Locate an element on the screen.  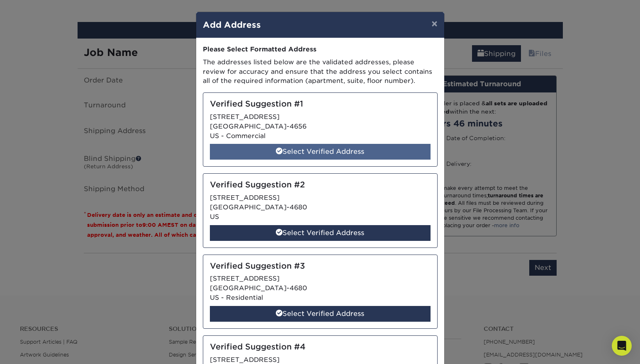
div: Please Select Formatted Address is located at coordinates (320, 49).